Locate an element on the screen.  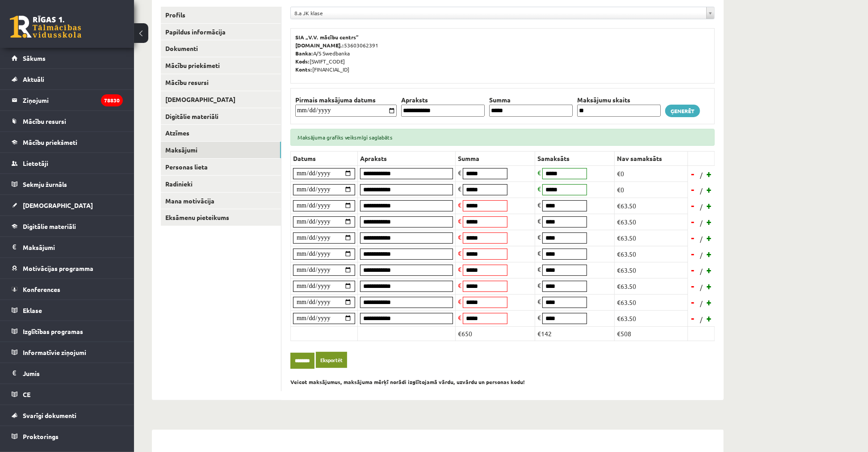
a: Profils is located at coordinates (221, 15).